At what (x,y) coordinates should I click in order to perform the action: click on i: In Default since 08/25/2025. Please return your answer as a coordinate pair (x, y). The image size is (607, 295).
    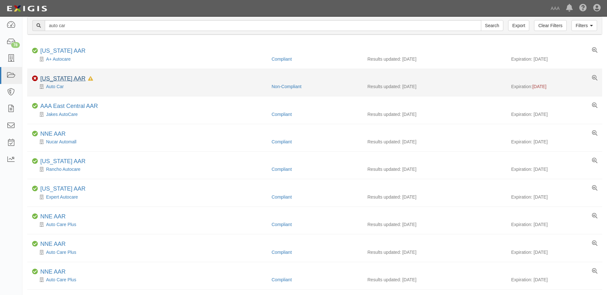
    Looking at the image, I should click on (90, 79).